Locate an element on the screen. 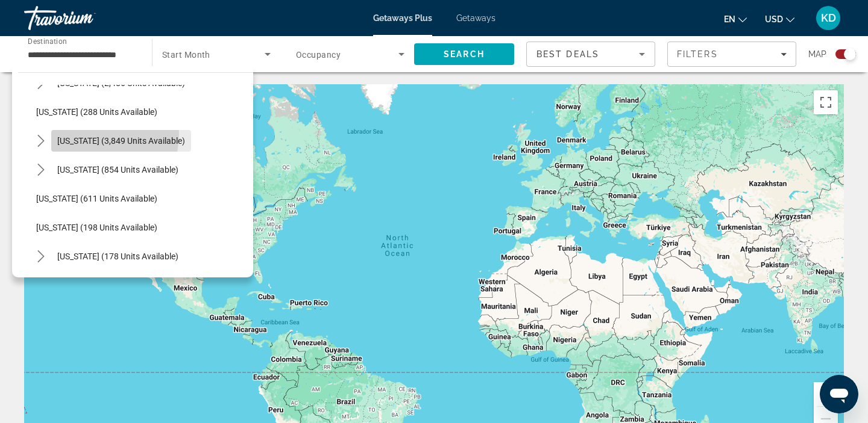 The width and height of the screenshot is (868, 423). button: Select destination: New Mexico (198 units available) is located at coordinates (142, 227).